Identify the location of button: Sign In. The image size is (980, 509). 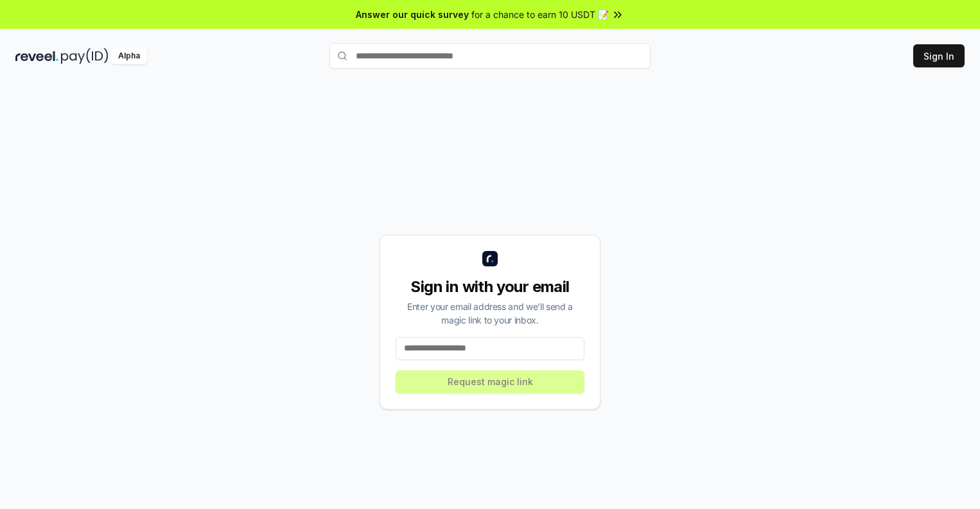
(939, 56).